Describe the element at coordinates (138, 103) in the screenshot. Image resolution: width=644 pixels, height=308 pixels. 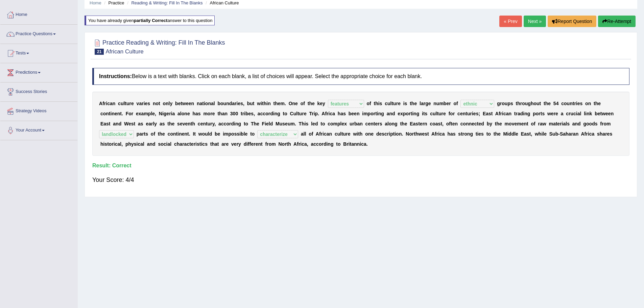
I see `b: v` at that location.